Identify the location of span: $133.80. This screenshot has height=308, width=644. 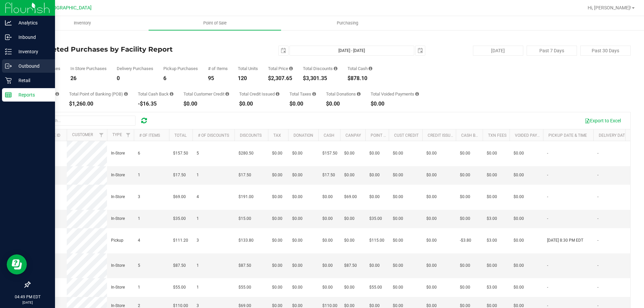
(246, 240).